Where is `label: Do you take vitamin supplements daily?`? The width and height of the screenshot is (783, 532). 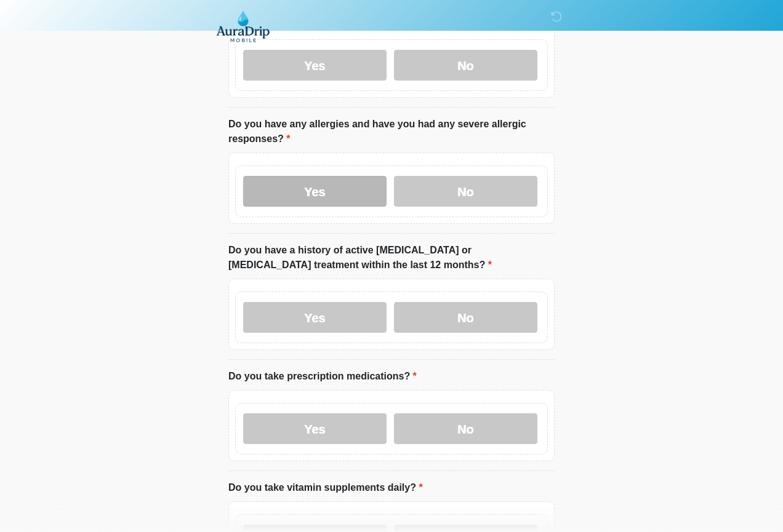 label: Do you take vitamin supplements daily? is located at coordinates (326, 488).